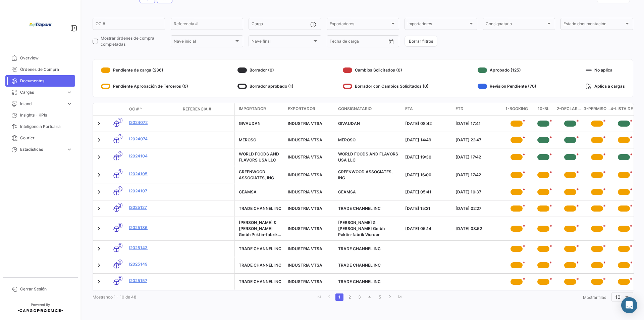  I want to click on span: HERBSTREITH & FOX Gmbh Pektin-fabrik Werder, so click(361, 228).